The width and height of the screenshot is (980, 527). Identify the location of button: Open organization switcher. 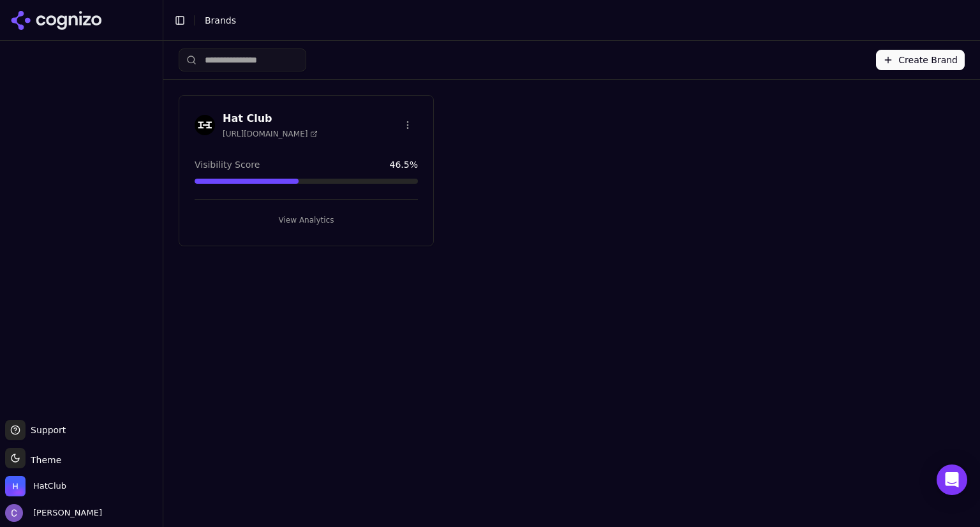
(36, 486).